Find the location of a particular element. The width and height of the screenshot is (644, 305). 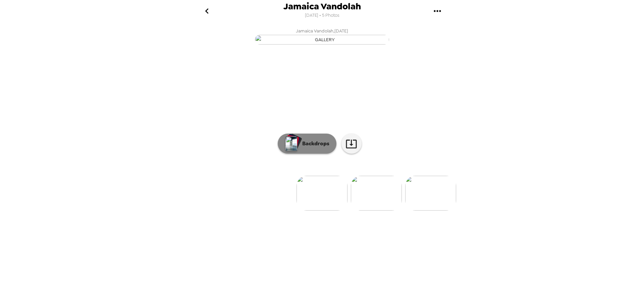

span: Jamaica Vandolah is located at coordinates (322, 6).